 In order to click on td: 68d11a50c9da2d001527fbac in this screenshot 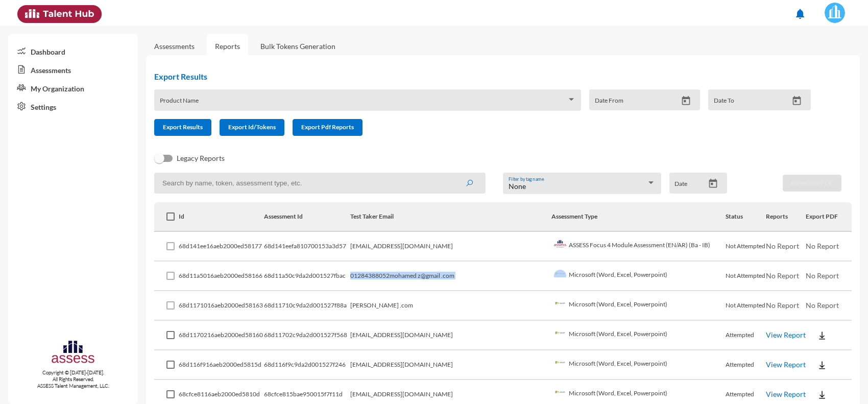, I will do `click(307, 277)`.